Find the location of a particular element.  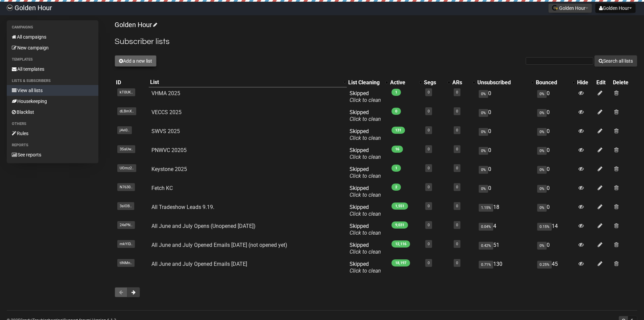

div: Bounced is located at coordinates (553, 83).